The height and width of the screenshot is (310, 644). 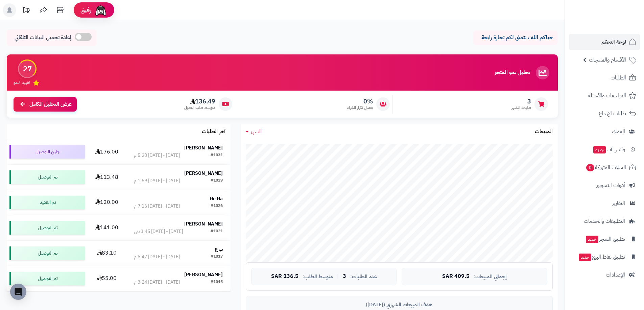 I want to click on span: تطبيق المتجر, so click(x=605, y=239).